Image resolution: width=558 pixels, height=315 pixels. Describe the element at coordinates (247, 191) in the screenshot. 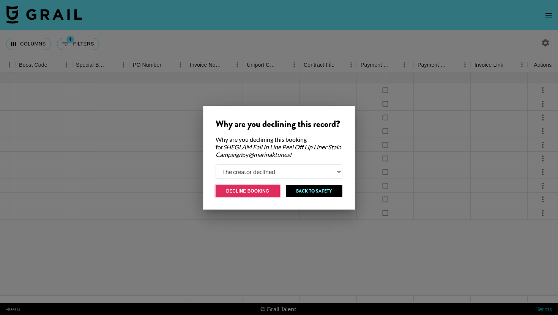

I see `button: Decline Booking` at that location.